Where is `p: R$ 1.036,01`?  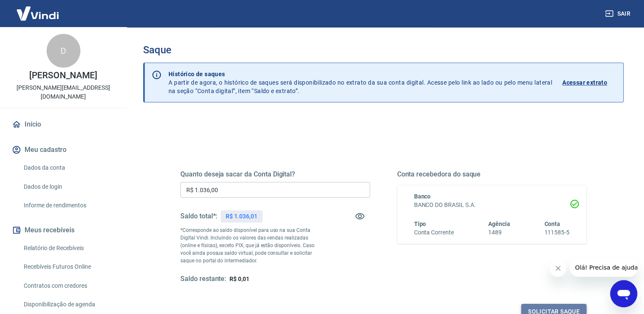
p: R$ 1.036,01 is located at coordinates (241, 217).